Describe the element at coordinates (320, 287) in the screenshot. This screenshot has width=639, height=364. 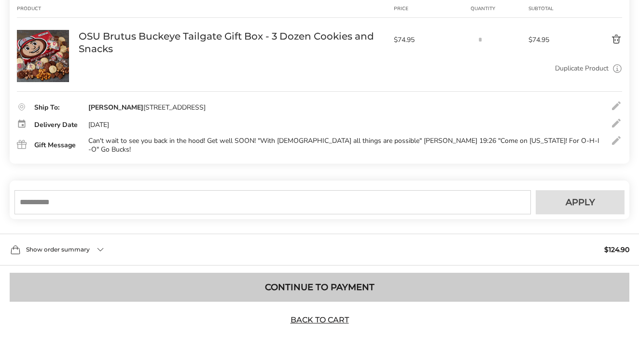
I see `button: Continue to Payment` at that location.